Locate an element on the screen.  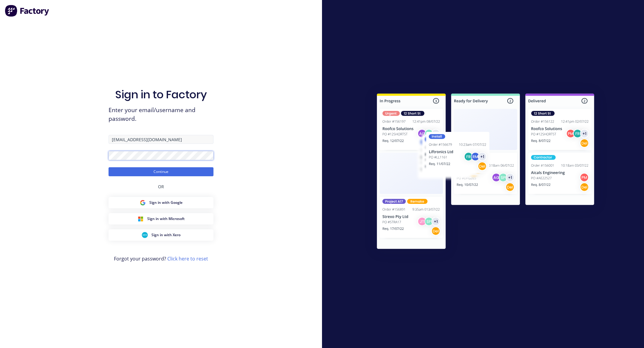
button: Xero Sign inSign in with Xero is located at coordinates (161, 235).